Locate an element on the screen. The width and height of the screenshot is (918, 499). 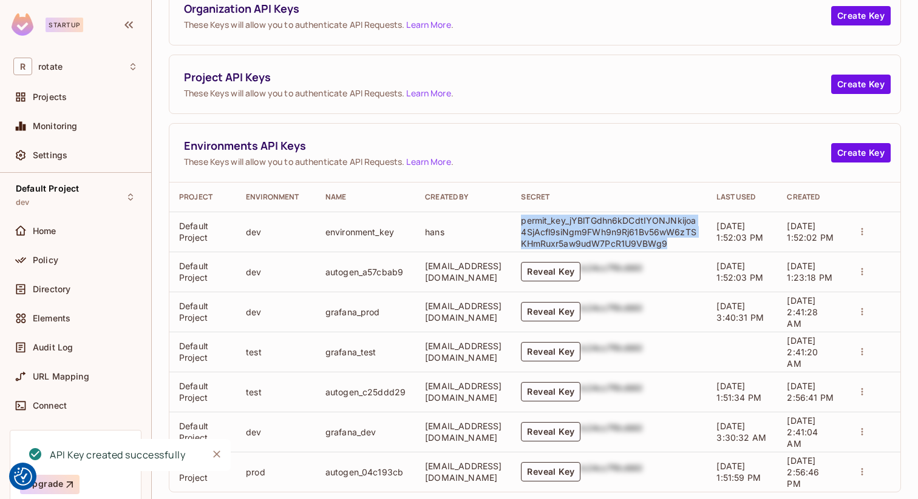
td: grafana_test is located at coordinates (365, 352).